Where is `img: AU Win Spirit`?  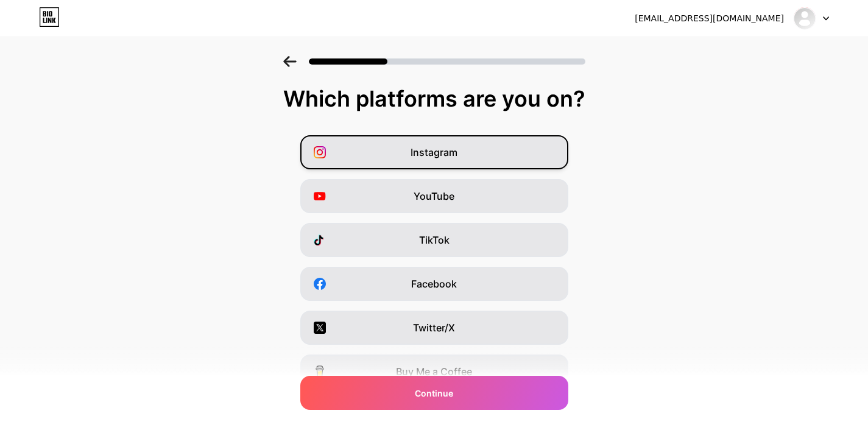
img: AU Win Spirit is located at coordinates (804, 18).